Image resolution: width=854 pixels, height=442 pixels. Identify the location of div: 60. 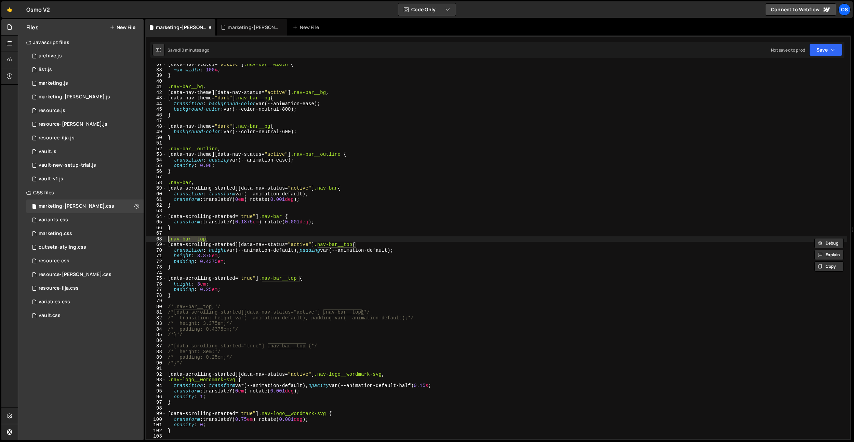
(156, 194).